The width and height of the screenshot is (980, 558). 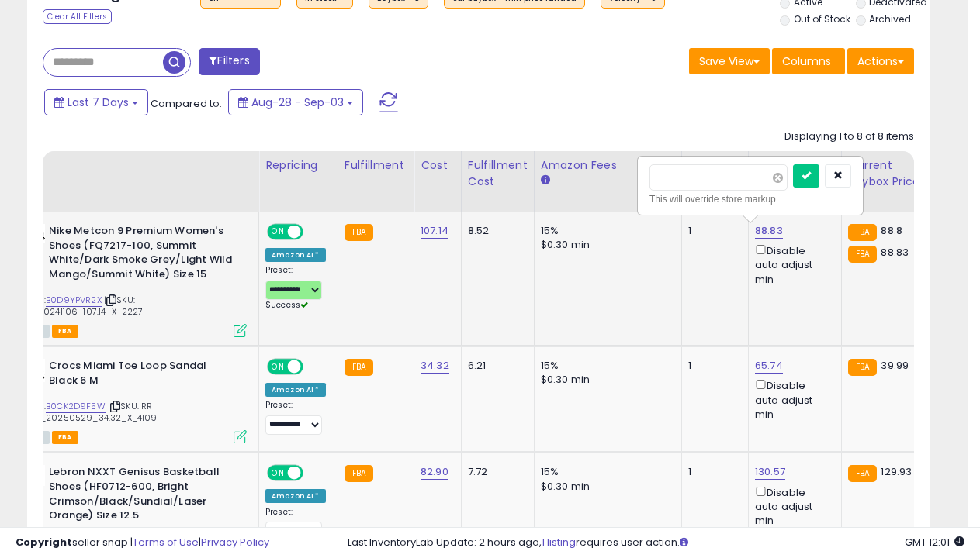 I want to click on span: 2025-09-11 12:01 GMT, so click(x=934, y=542).